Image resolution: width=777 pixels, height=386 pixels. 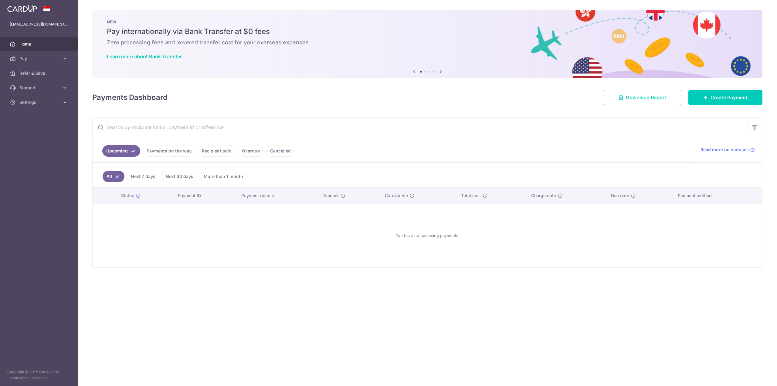 What do you see at coordinates (427, 32) in the screenshot?
I see `h5: Pay internationally via Bank Transfer at $0 fees` at bounding box center [427, 32].